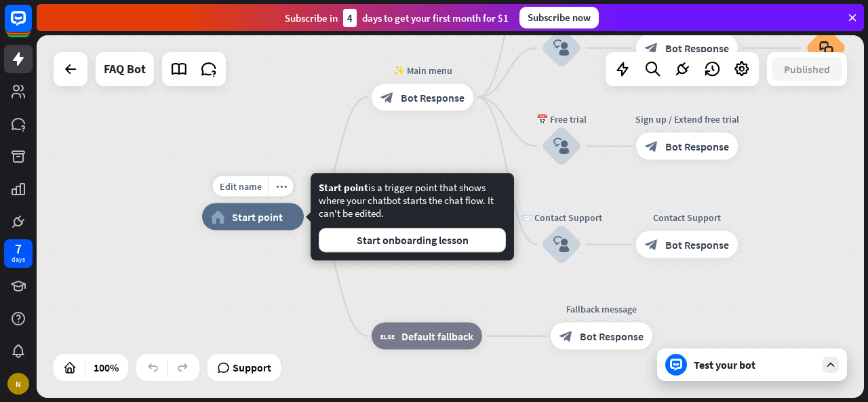 This screenshot has width=868, height=402. Describe the element at coordinates (413, 240) in the screenshot. I see `button: Start onboarding lesson` at that location.